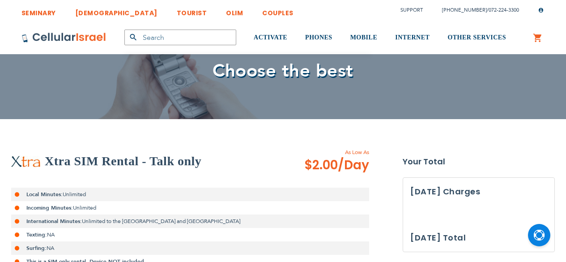 The width and height of the screenshot is (566, 262). What do you see at coordinates (270, 38) in the screenshot?
I see `a: ACTIVATE` at bounding box center [270, 38].